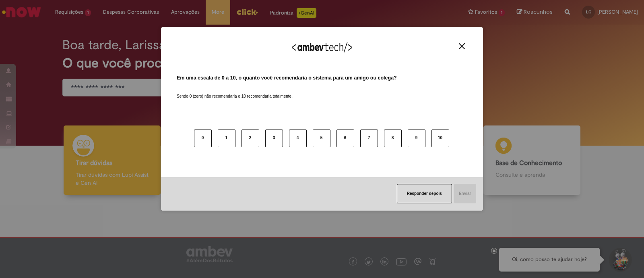 The height and width of the screenshot is (278, 644). I want to click on button: 8, so click(393, 138).